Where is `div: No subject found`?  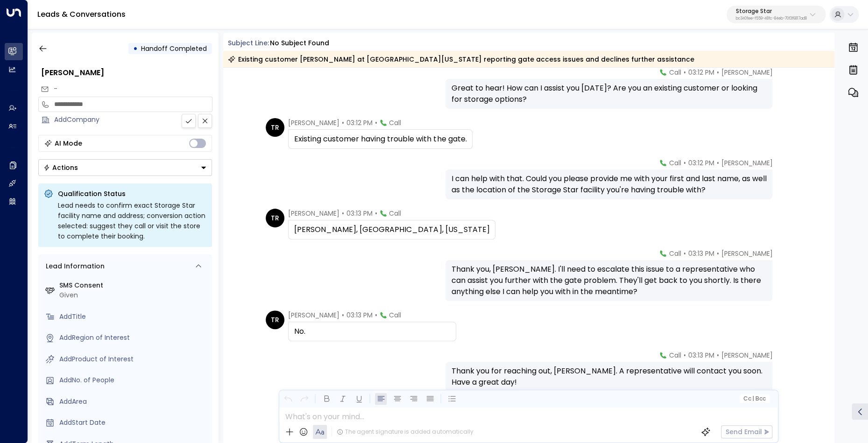 div: No subject found is located at coordinates (299, 43).